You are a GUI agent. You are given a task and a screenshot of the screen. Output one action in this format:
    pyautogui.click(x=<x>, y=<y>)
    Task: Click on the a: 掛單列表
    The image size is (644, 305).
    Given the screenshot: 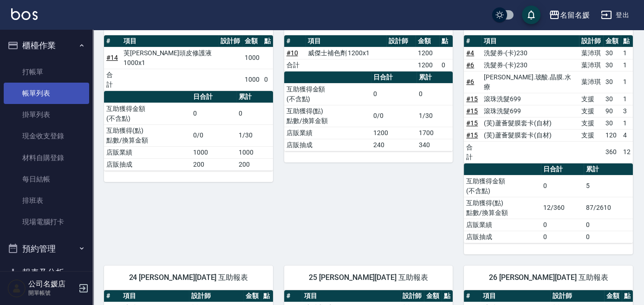 What is the action you would take?
    pyautogui.click(x=46, y=115)
    